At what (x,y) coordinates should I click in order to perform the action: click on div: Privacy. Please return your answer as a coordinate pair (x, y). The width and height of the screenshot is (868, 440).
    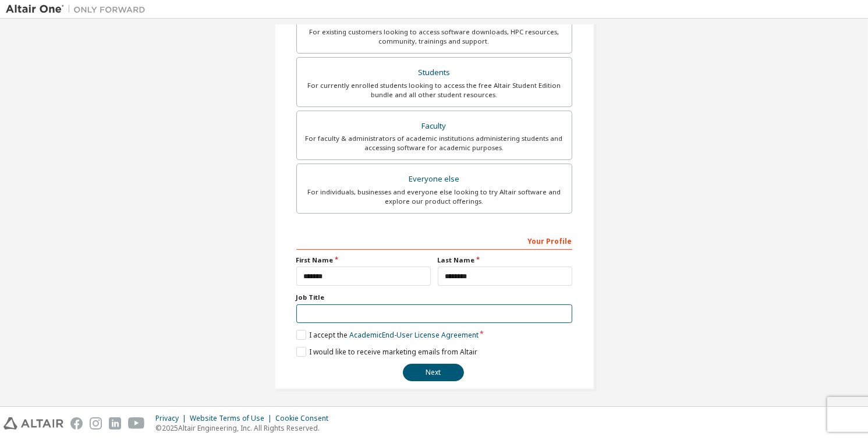
    Looking at the image, I should click on (173, 419).